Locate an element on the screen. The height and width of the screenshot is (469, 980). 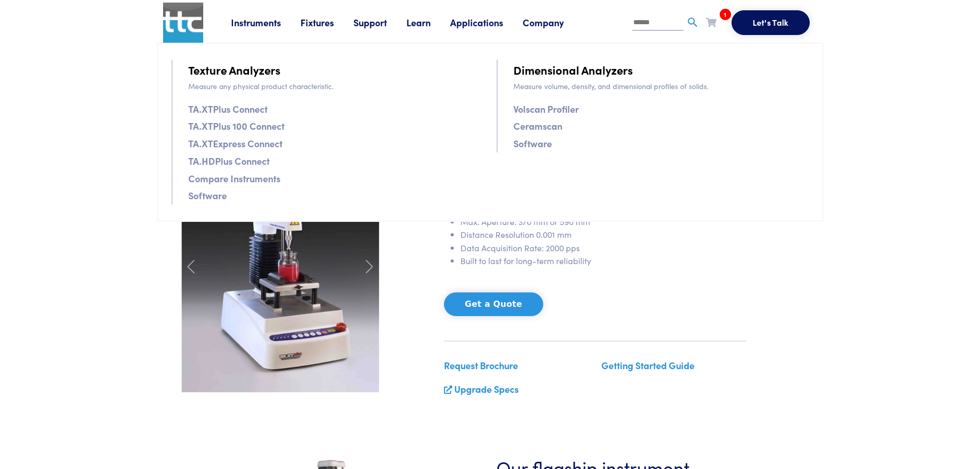
a: TA.XTPlus 100 Connect is located at coordinates (236, 126).